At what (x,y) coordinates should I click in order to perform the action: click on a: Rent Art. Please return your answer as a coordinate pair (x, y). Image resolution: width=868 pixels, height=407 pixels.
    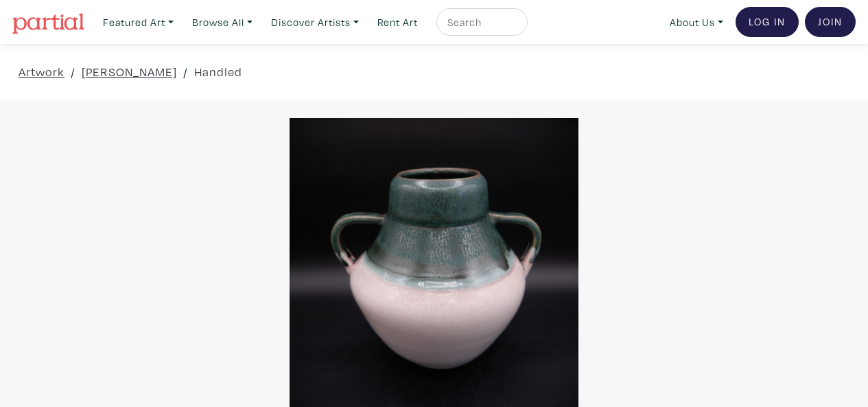
    Looking at the image, I should click on (397, 22).